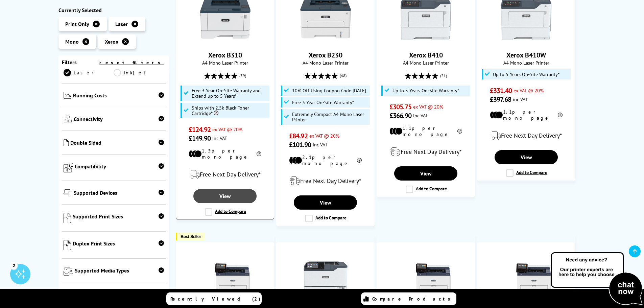  What do you see at coordinates (67, 245) in the screenshot?
I see `img: Duplex Print Sizes` at bounding box center [67, 245].